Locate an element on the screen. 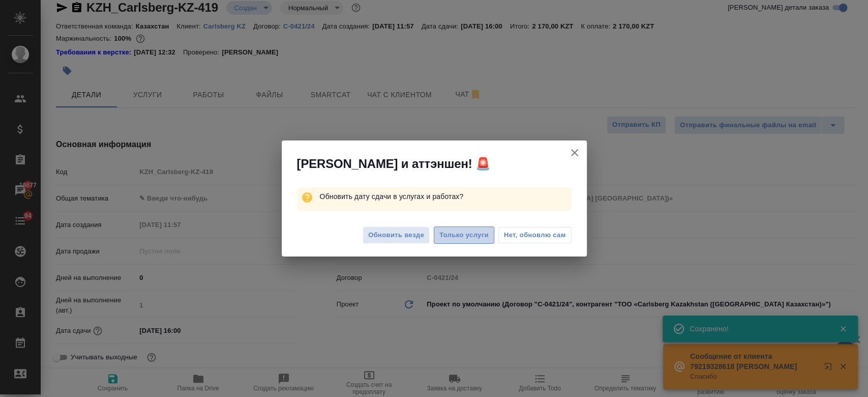 The width and height of the screenshot is (868, 397). button: Нет, обновлю сам is located at coordinates (535, 235).